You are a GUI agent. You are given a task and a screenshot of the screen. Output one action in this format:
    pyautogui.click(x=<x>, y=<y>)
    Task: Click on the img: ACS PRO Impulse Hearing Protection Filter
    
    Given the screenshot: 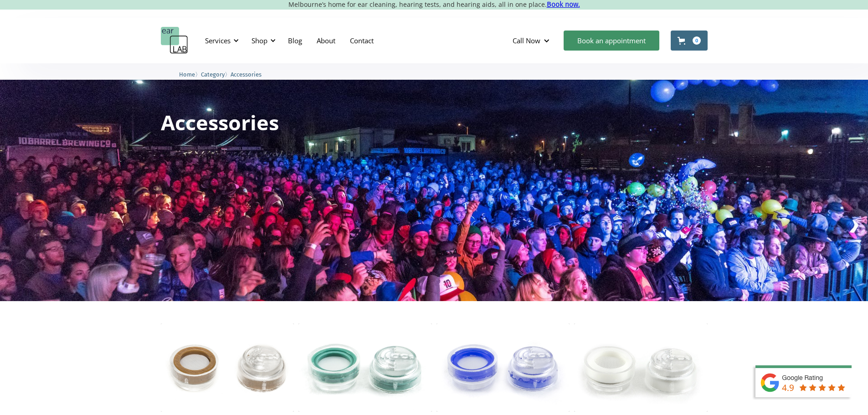 What is the action you would take?
    pyautogui.click(x=228, y=368)
    